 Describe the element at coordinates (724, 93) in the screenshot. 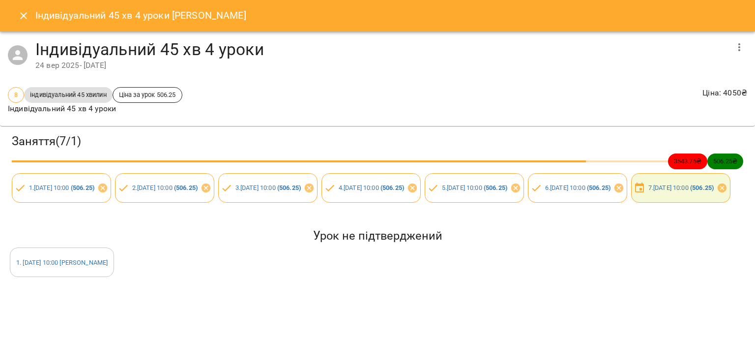

I see `p: Ціна : 4050 ₴` at that location.